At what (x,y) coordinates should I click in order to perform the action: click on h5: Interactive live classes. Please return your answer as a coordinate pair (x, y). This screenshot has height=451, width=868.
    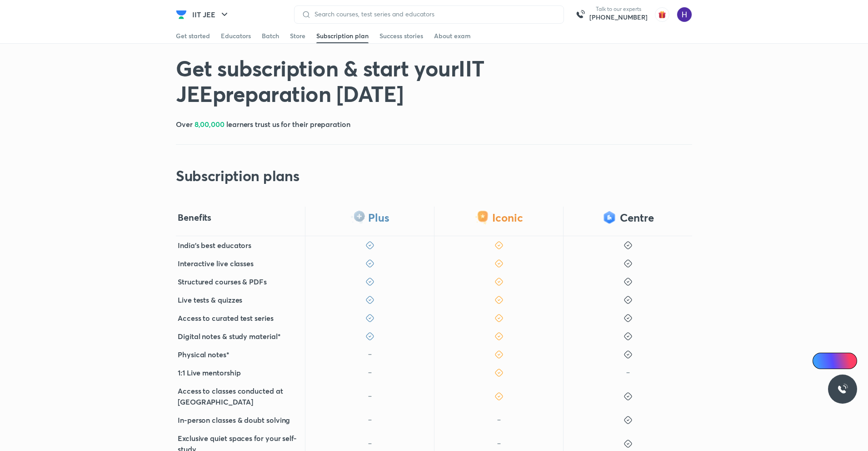
    Looking at the image, I should click on (215, 264).